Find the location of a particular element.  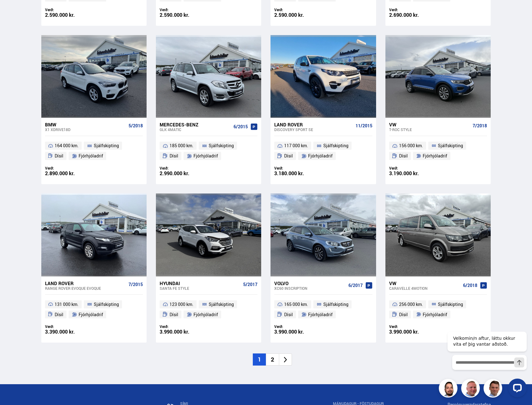

div: Discovery Sport SE is located at coordinates (313, 130).